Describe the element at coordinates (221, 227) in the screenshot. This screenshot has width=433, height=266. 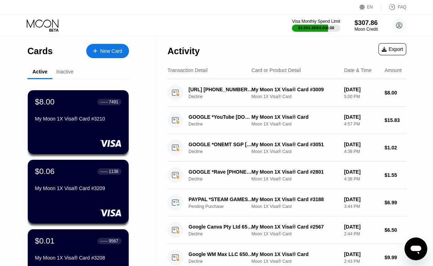
I see `div: Google Canva Pty Ltd 650-2530000 US` at that location.